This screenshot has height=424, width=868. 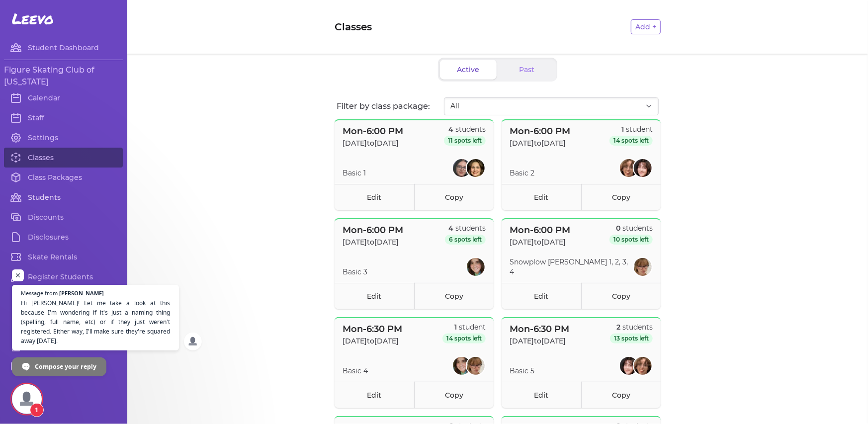 I want to click on span: Compose your reply, so click(x=66, y=366).